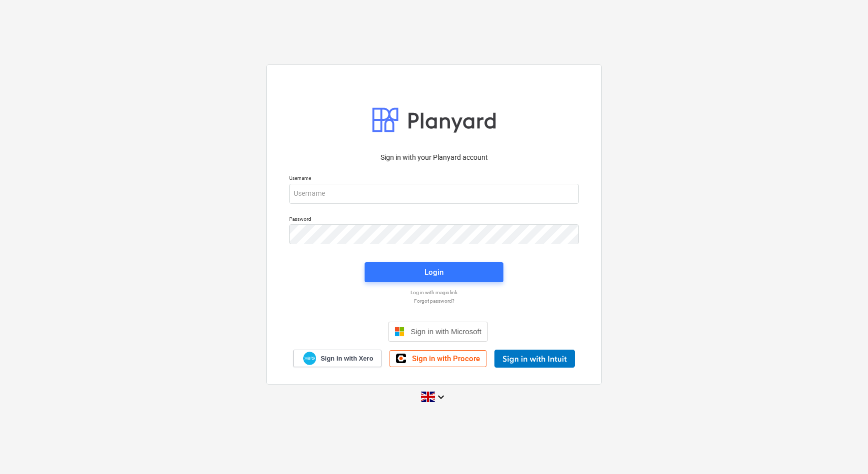  I want to click on span: Sign in with Xero, so click(347, 358).